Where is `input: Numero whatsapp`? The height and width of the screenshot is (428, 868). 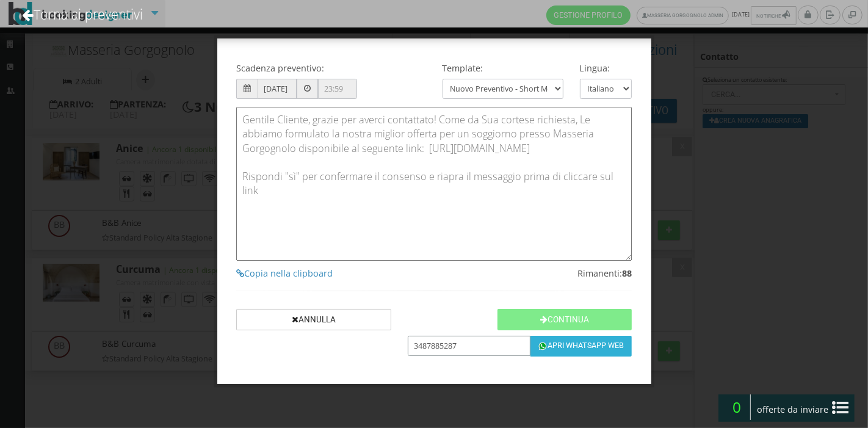
input: Numero whatsapp is located at coordinates (469, 346).